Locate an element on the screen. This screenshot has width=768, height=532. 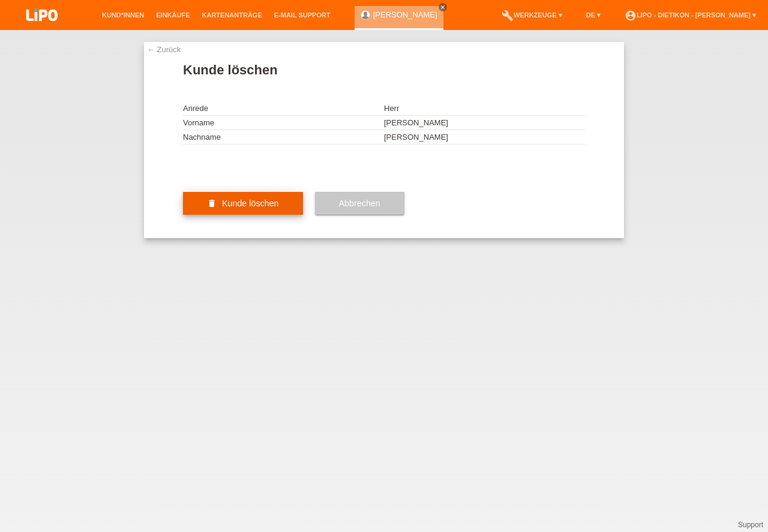
i: delete is located at coordinates (212, 203).